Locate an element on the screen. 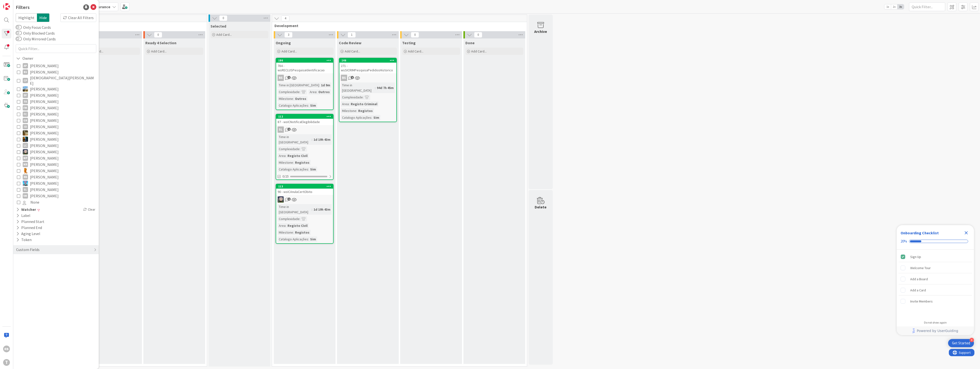  div: Welcome Tour is located at coordinates (920, 268).